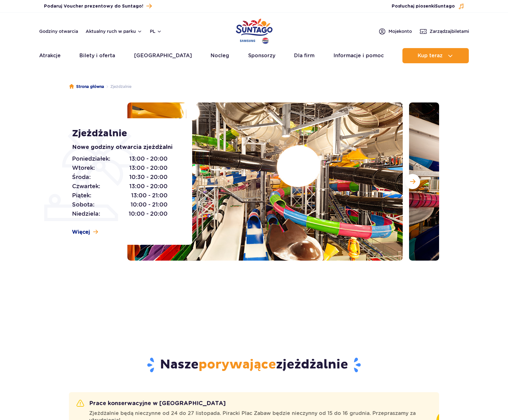  Describe the element at coordinates (86, 214) in the screenshot. I see `span: Niedziela:` at that location.